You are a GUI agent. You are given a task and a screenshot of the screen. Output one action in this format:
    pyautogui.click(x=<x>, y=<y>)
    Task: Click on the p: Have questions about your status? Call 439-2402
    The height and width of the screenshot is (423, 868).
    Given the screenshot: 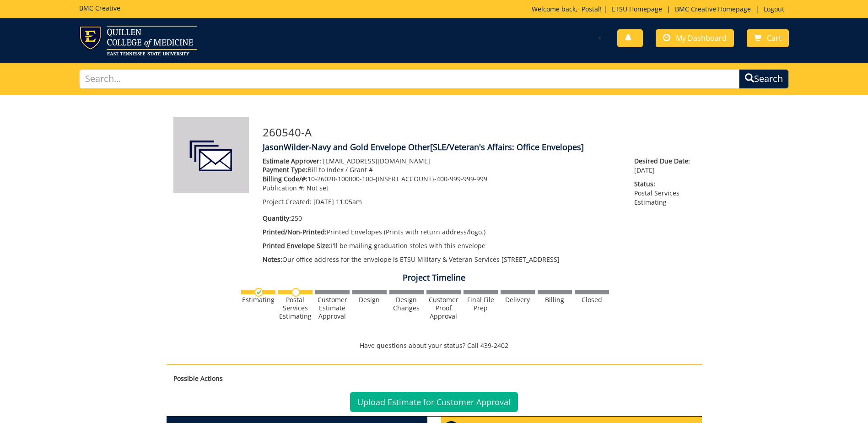 What is the action you would take?
    pyautogui.click(x=434, y=345)
    